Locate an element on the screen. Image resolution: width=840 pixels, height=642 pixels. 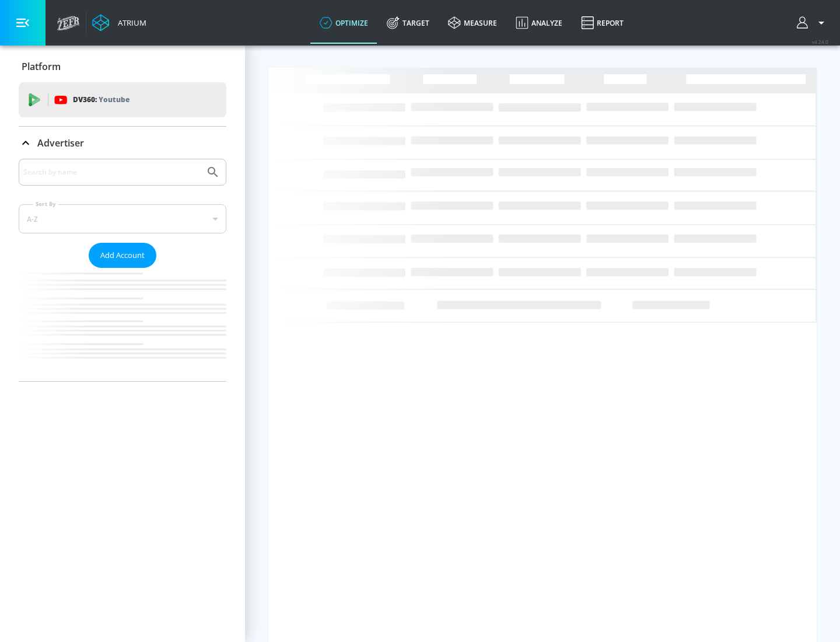
p: Platform is located at coordinates (41, 67).